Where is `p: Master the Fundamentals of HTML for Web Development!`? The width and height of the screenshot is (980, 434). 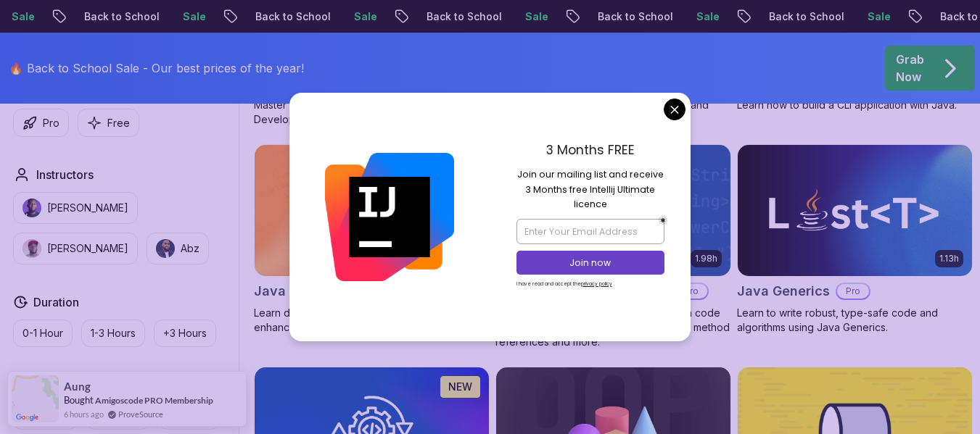
p: Master the Fundamentals of HTML for Web Development! is located at coordinates (372, 112).